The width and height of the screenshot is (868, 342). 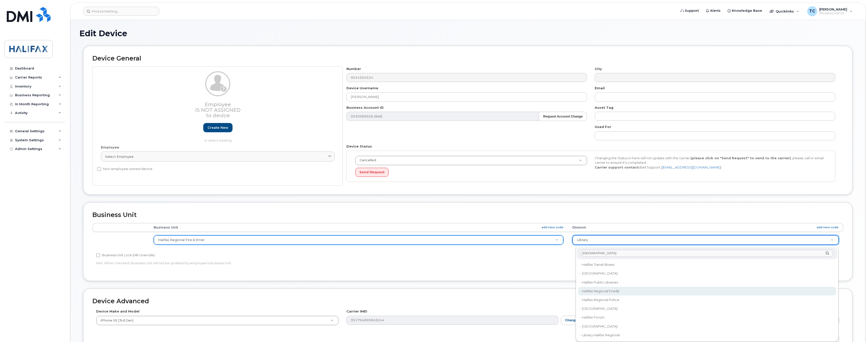 I want to click on span: - Halifax Regional Police, so click(x=599, y=300).